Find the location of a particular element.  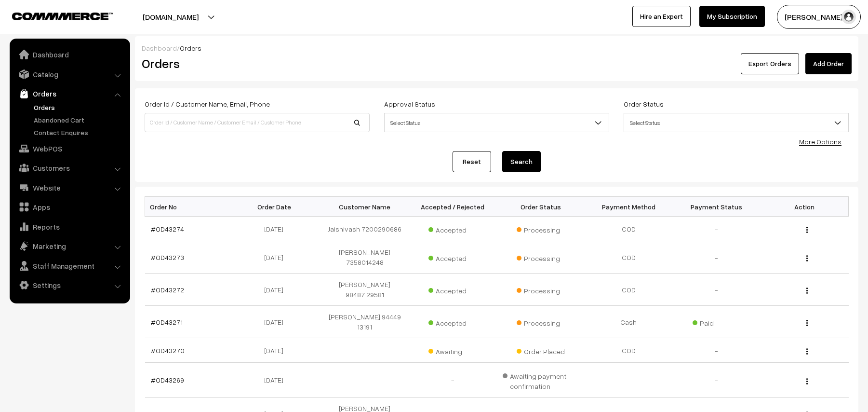

a: Hire an Expert is located at coordinates (662, 16).